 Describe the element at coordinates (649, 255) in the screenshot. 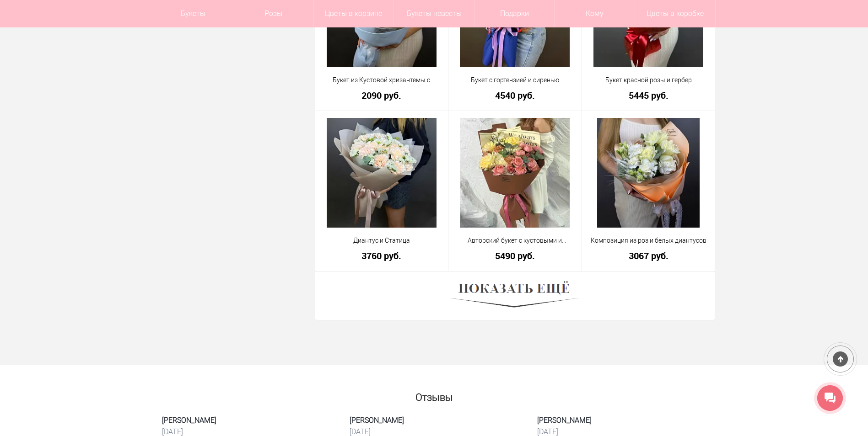

I see `a: 3067 руб.` at that location.